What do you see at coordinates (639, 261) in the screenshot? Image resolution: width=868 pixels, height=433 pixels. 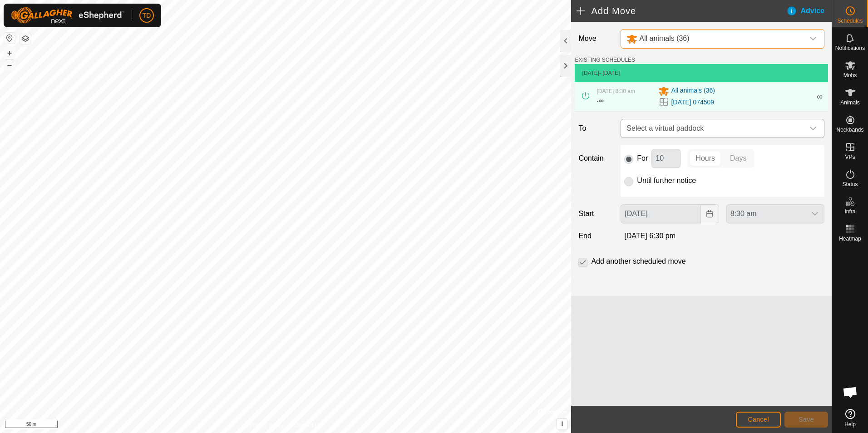 I see `label: Add another scheduled move` at bounding box center [639, 261].